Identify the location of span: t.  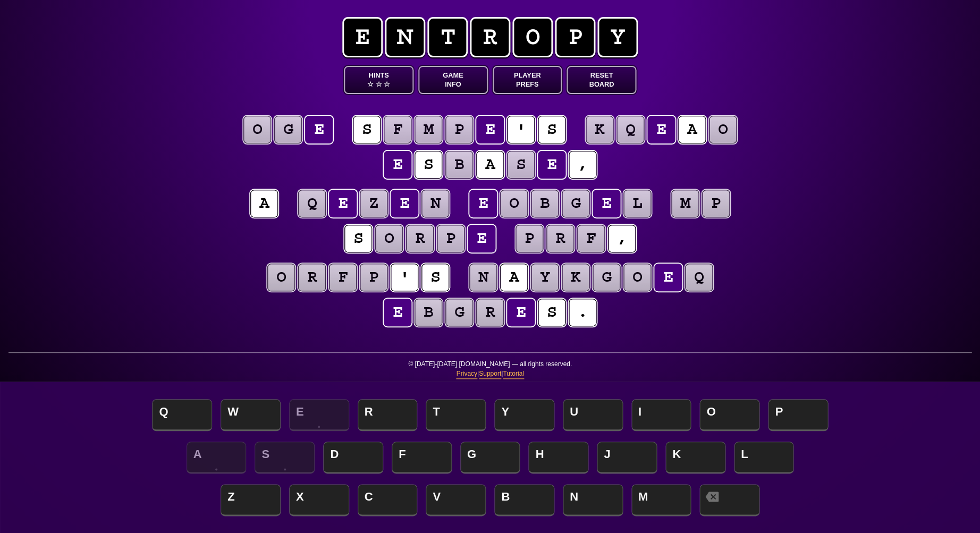
(448, 37).